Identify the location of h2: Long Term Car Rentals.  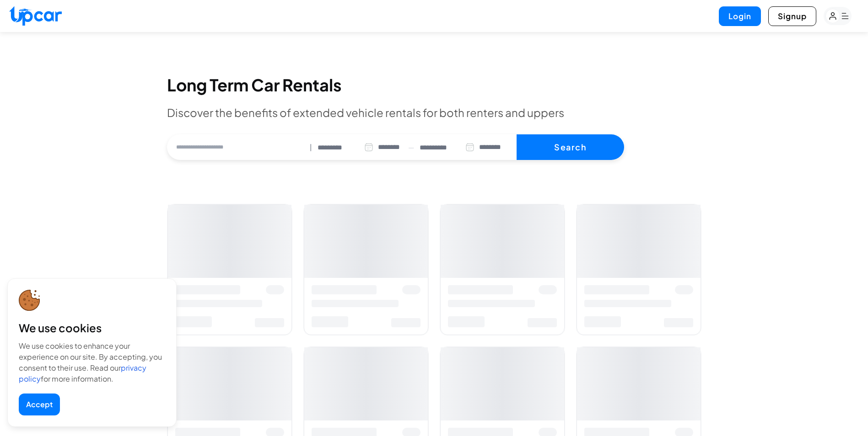
(434, 85).